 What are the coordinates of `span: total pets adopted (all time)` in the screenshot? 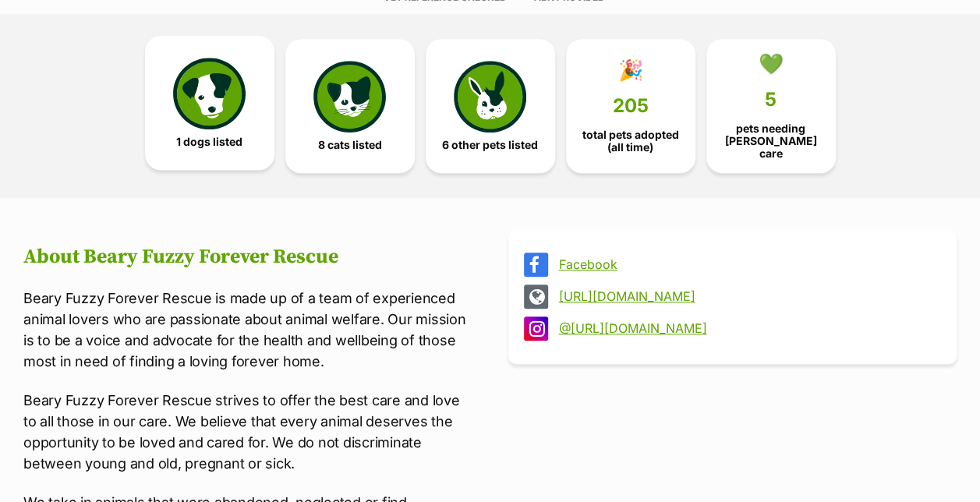 It's located at (630, 141).